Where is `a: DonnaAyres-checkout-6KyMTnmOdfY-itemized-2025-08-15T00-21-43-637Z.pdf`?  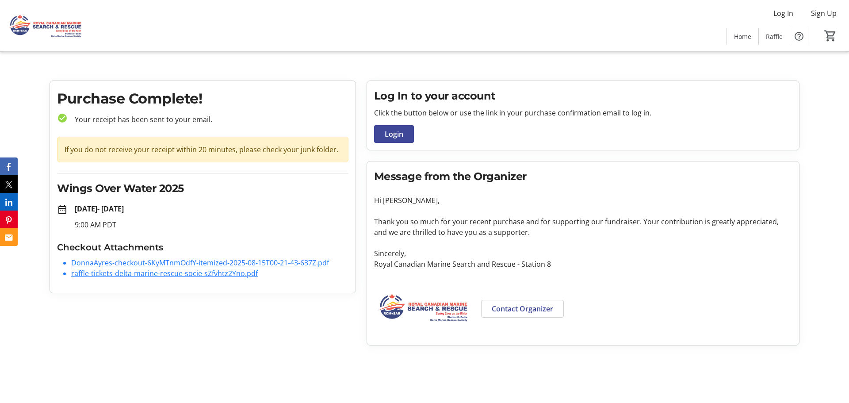
a: DonnaAyres-checkout-6KyMTnmOdfY-itemized-2025-08-15T00-21-43-637Z.pdf is located at coordinates (200, 263).